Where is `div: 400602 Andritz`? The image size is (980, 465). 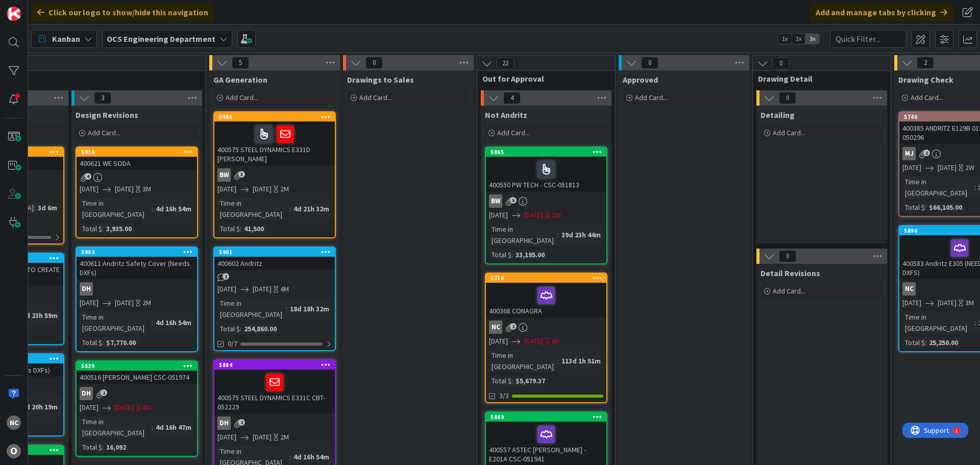 div: 400602 Andritz is located at coordinates (275, 263).